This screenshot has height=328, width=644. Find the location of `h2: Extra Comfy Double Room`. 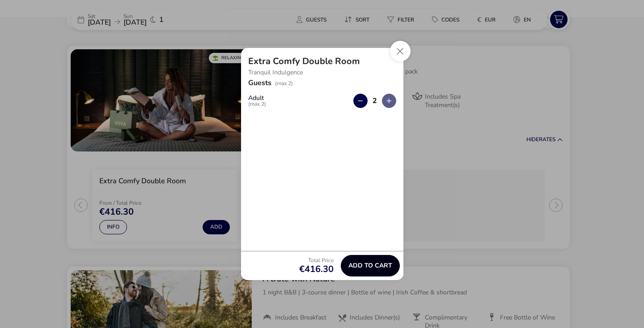

h2: Extra Comfy Double Room is located at coordinates (304, 61).